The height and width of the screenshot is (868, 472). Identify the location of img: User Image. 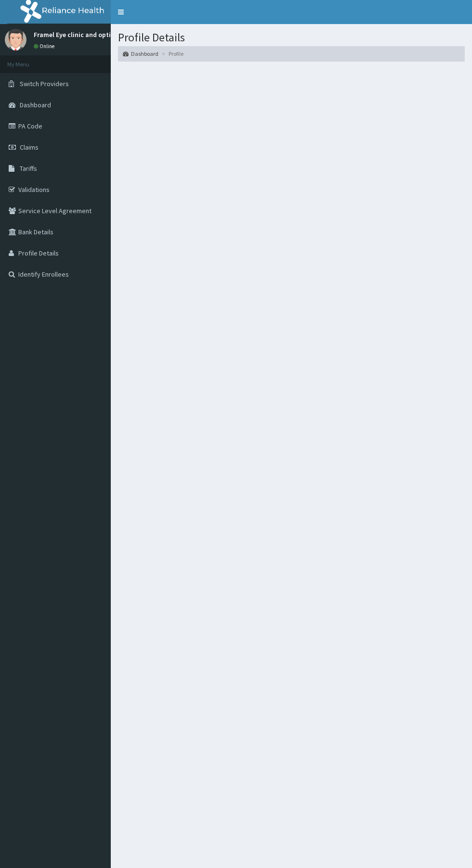
(15, 40).